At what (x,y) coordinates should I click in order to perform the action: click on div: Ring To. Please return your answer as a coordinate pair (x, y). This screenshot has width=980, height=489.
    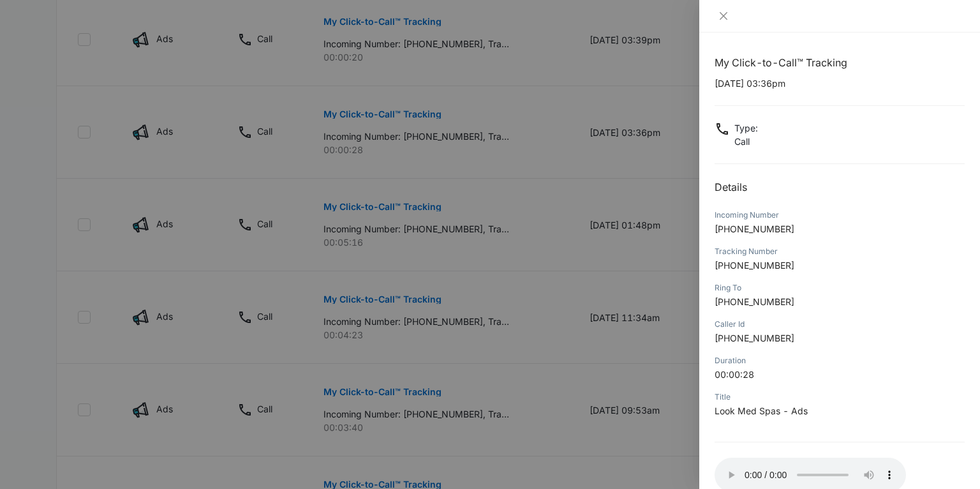
    Looking at the image, I should click on (839, 288).